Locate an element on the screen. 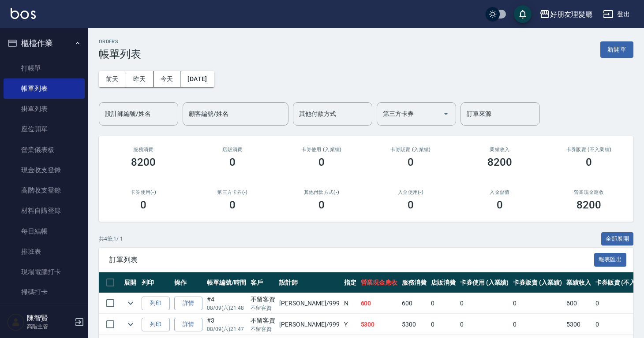 This screenshot has height=338, width=644. h5: 陳智賢 is located at coordinates (49, 319).